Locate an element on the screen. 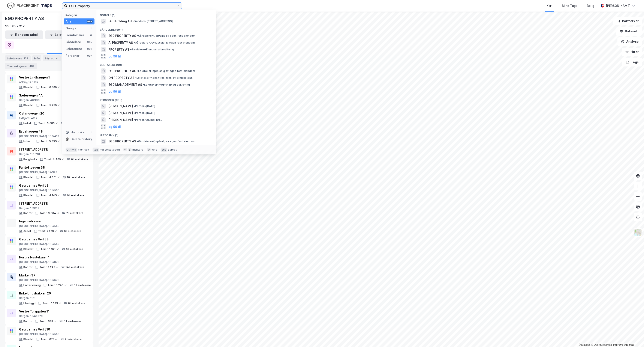 This screenshot has width=644, height=347. div: Google is located at coordinates (71, 28).